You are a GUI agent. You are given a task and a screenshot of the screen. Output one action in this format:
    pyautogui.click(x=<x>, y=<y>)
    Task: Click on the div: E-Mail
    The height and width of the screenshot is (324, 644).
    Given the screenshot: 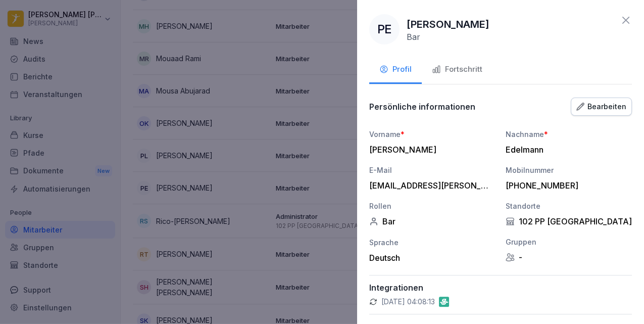 What is the action you would take?
    pyautogui.click(x=432, y=170)
    